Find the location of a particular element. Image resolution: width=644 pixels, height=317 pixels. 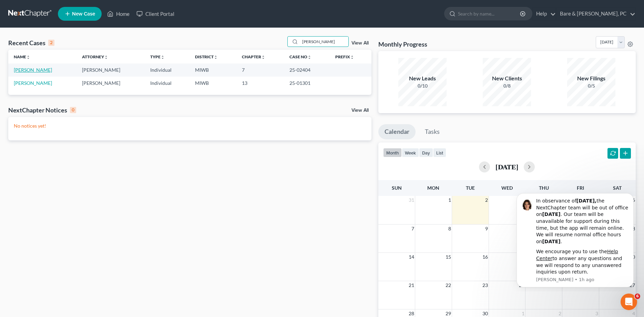

div: NextChapter Notices is located at coordinates (42, 110).